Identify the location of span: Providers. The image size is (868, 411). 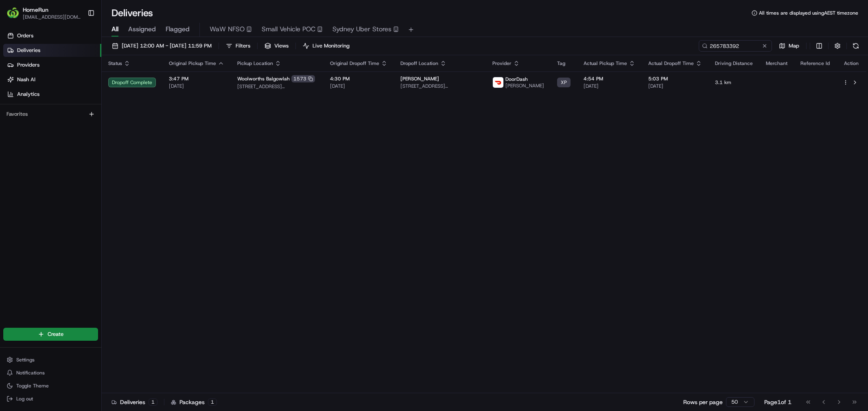
(28, 65).